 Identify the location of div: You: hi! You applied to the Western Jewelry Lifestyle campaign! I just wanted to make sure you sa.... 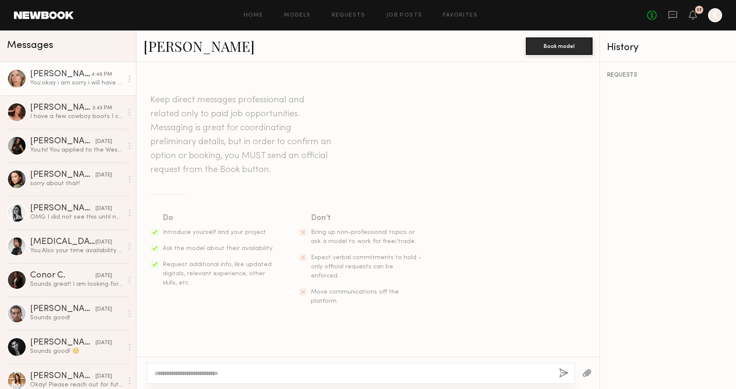
(76, 150).